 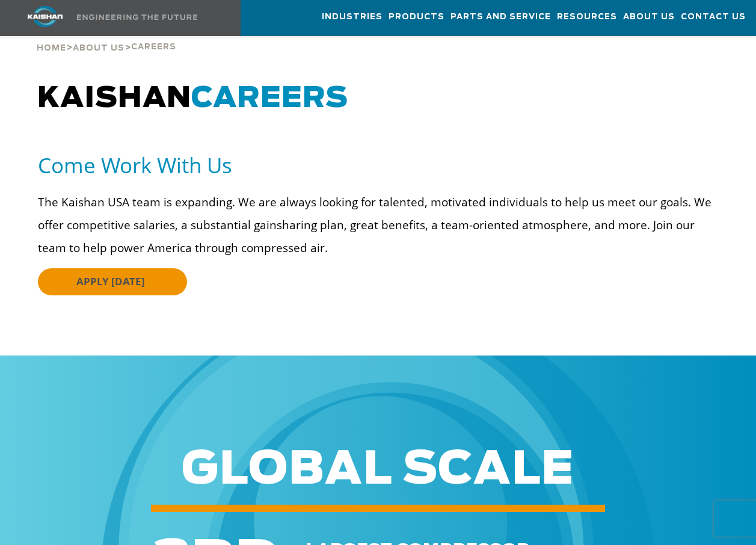 I want to click on p: The Kaishan USA team is expanding. We are always looking for talented, motivated individuals to h..., so click(x=382, y=225).